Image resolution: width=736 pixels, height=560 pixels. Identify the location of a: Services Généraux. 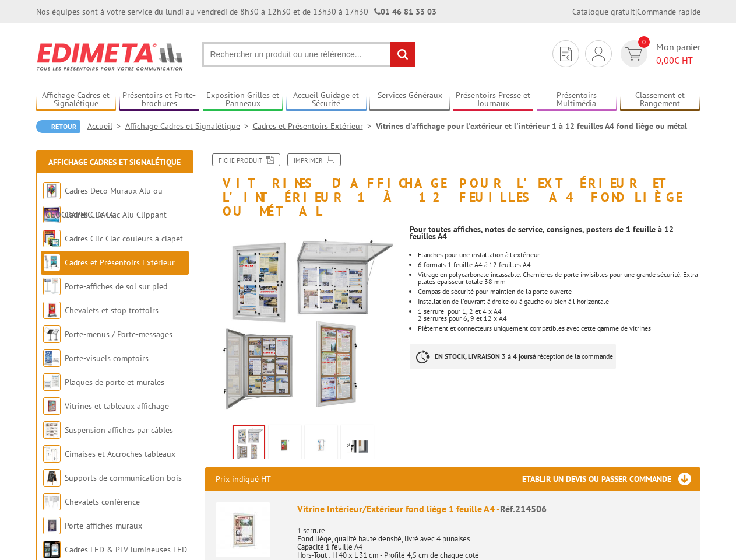
(410, 100).